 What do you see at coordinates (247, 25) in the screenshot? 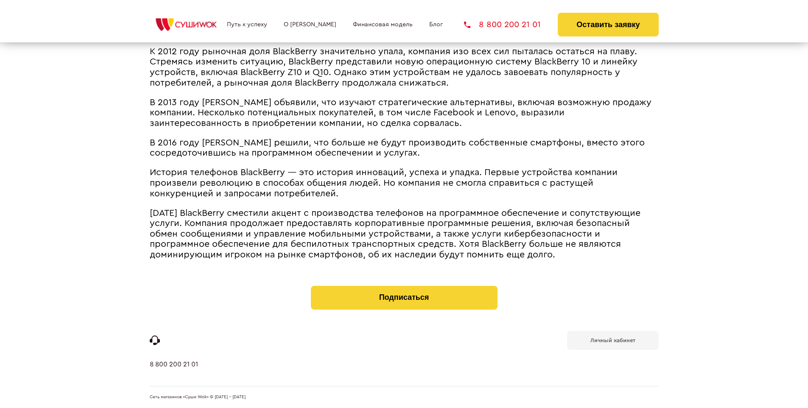
I see `a: Путь к успеху` at bounding box center [247, 25].